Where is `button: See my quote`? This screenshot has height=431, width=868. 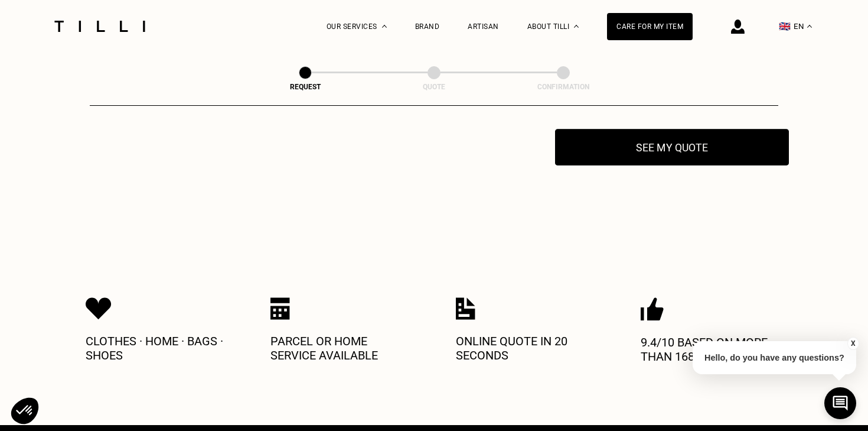
button: See my quote is located at coordinates (672, 147).